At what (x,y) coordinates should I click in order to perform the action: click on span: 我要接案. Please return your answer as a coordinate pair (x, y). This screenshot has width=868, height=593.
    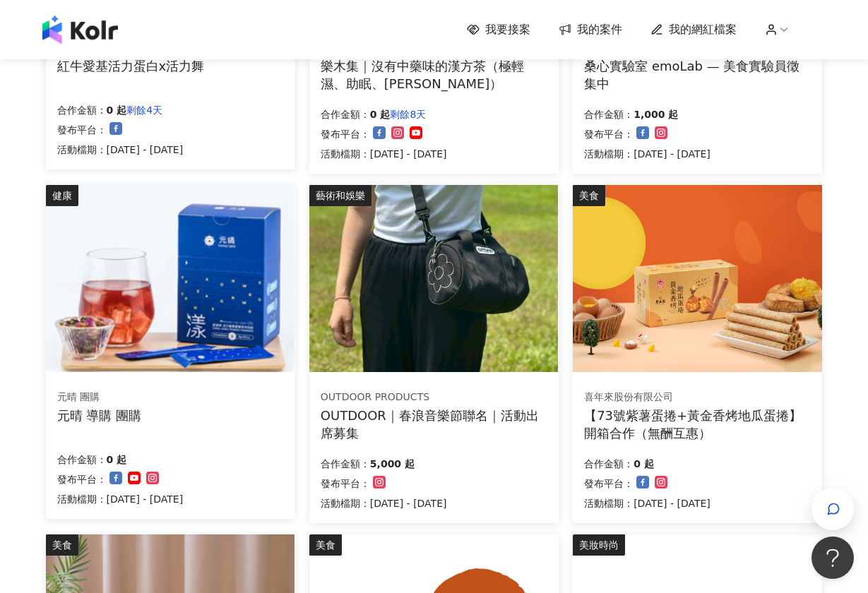
    Looking at the image, I should click on (508, 30).